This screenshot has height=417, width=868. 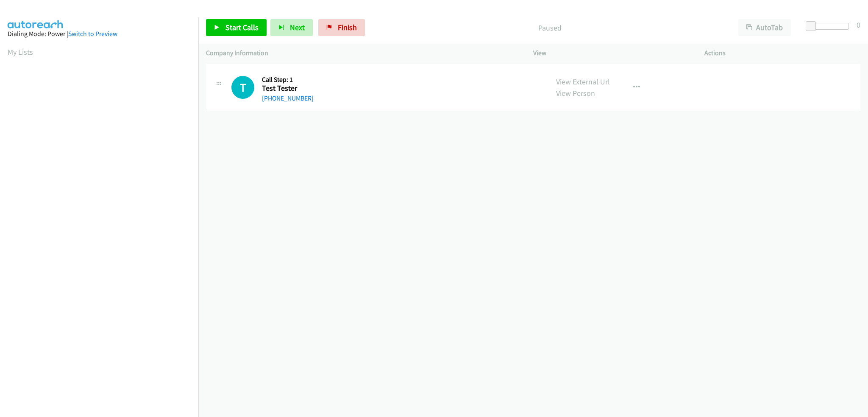 I want to click on a: View External Url, so click(x=583, y=81).